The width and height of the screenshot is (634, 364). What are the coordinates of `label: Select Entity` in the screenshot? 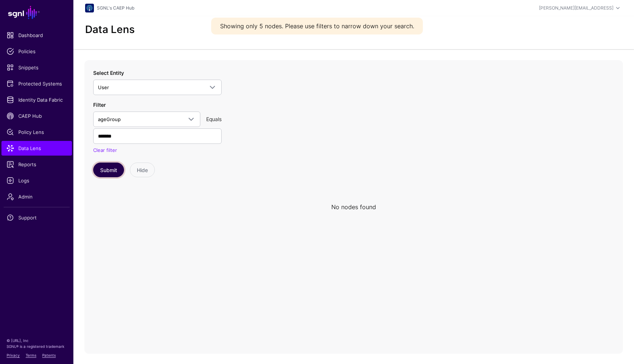 It's located at (108, 73).